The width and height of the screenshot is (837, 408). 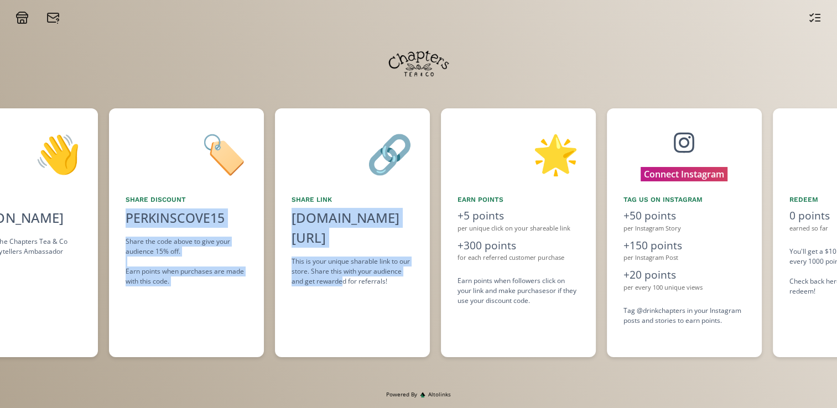 What do you see at coordinates (186, 200) in the screenshot?
I see `div: Share Discount` at bounding box center [186, 200].